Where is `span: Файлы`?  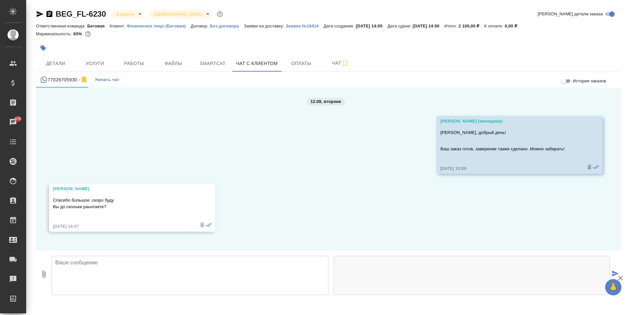
span: Файлы is located at coordinates (173, 63).